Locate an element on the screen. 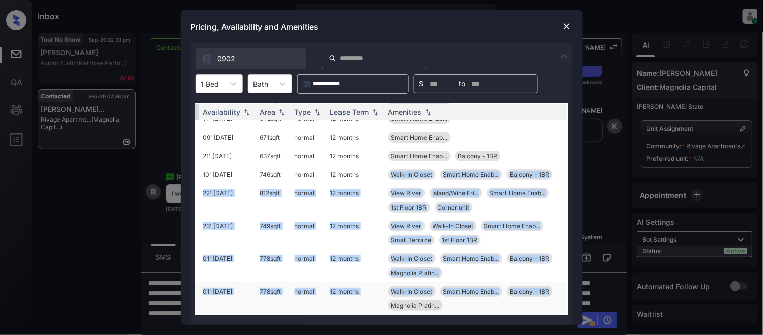  span: Corner unit is located at coordinates (454, 207).